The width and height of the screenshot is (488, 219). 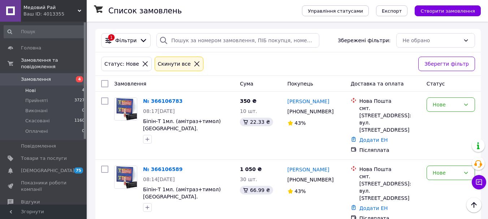 I want to click on span: Повідомлення, so click(x=38, y=146).